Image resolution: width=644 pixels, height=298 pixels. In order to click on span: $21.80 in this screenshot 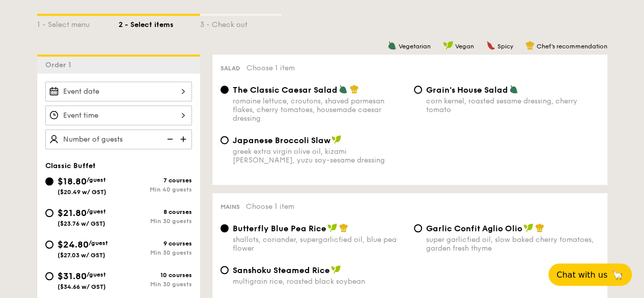, I will do `click(72, 213)`.